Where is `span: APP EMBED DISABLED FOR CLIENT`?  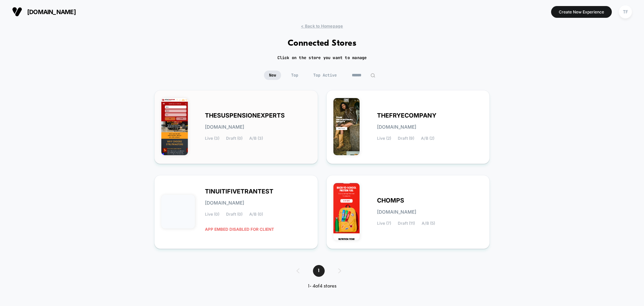 span: APP EMBED DISABLED FOR CLIENT is located at coordinates (240, 229).